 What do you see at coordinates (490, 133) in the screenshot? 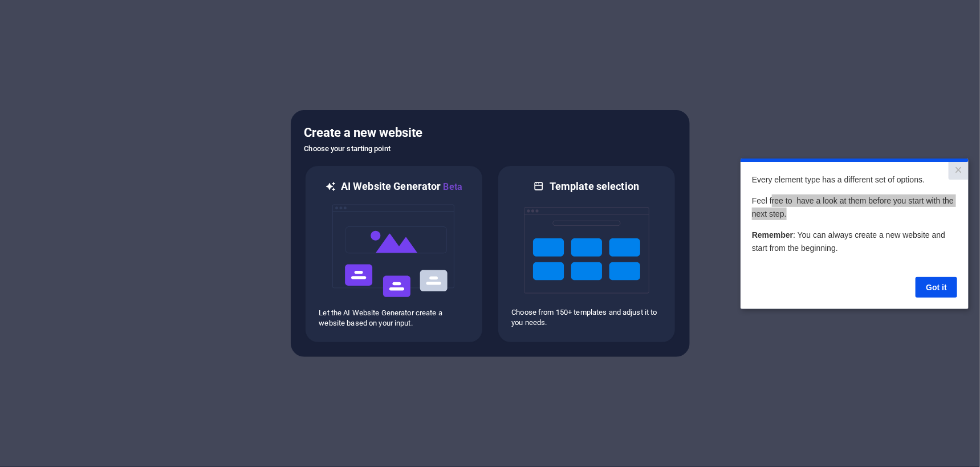
I see `h5: Create a new website` at bounding box center [490, 133].